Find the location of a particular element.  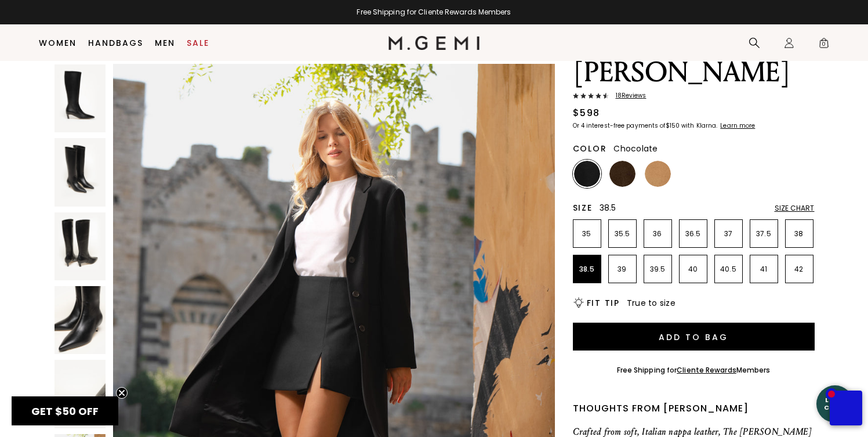

p: 41 is located at coordinates (763, 269).